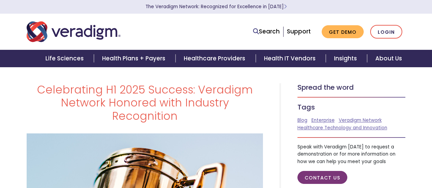 The image size is (432, 188). Describe the element at coordinates (386, 32) in the screenshot. I see `a: Login` at that location.